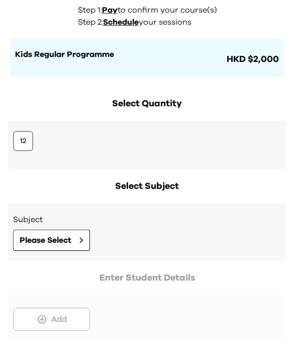  What do you see at coordinates (252, 59) in the screenshot?
I see `span: HKD $2,000` at bounding box center [252, 59].